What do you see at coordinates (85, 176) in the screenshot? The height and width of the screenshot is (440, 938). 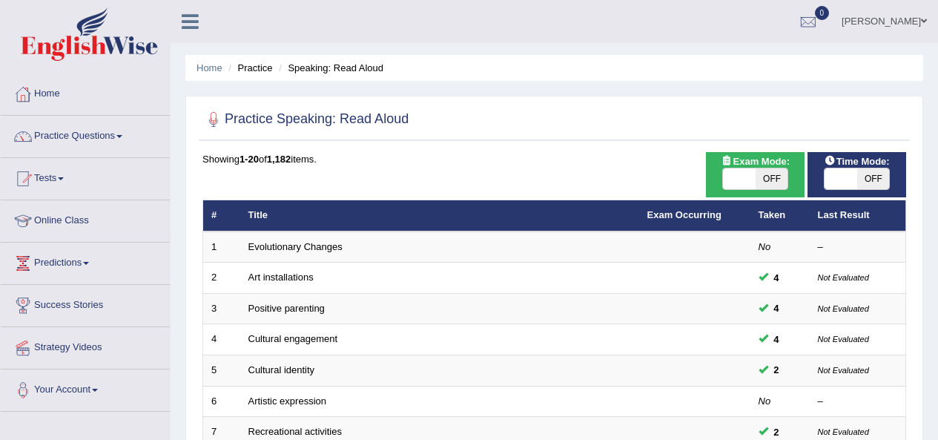 I see `a: Tests` at bounding box center [85, 176].